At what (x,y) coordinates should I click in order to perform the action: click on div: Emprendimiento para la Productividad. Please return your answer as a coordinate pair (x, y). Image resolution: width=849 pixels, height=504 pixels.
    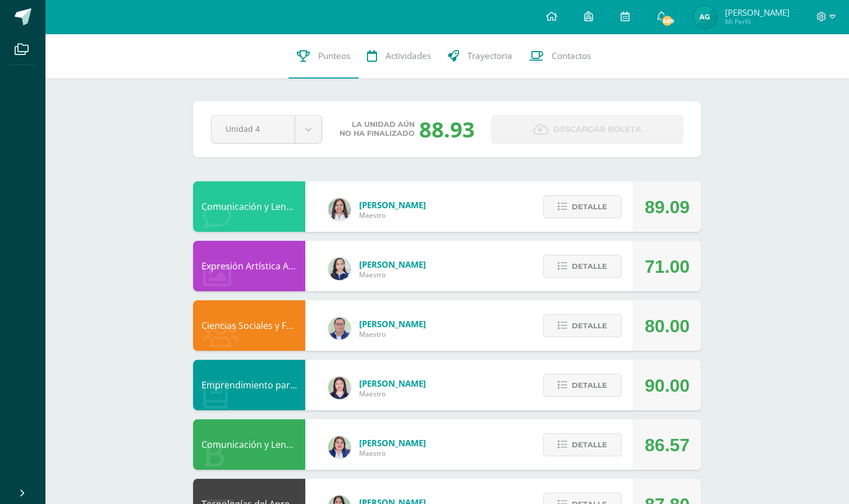
    Looking at the image, I should click on (249, 385).